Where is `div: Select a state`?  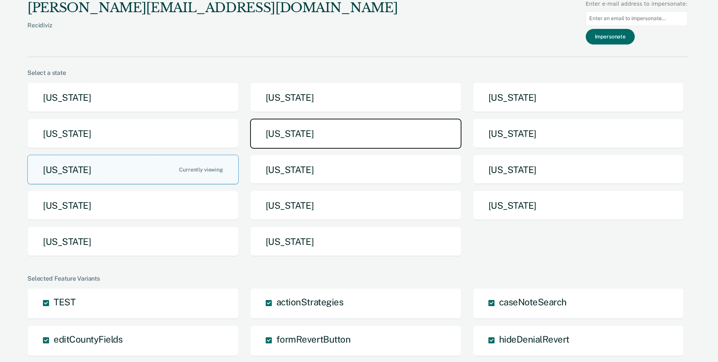
div: Select a state is located at coordinates (357, 73).